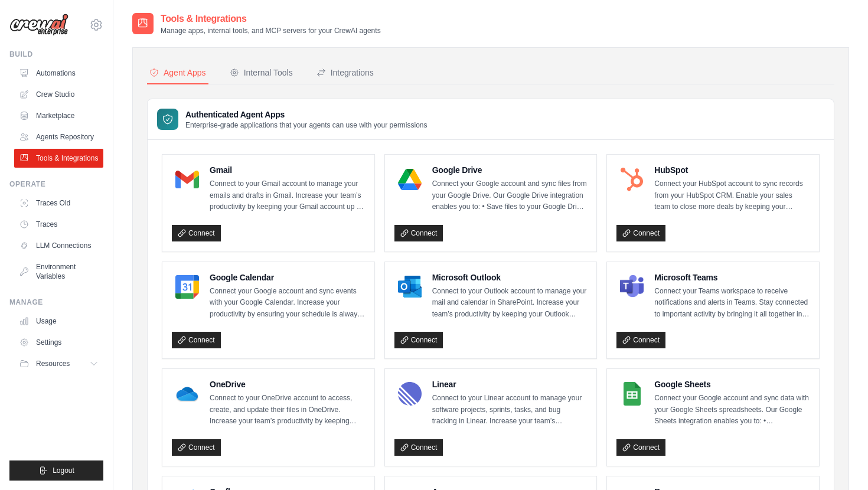 The image size is (868, 490). What do you see at coordinates (509, 384) in the screenshot?
I see `h4: Linear` at bounding box center [509, 384].